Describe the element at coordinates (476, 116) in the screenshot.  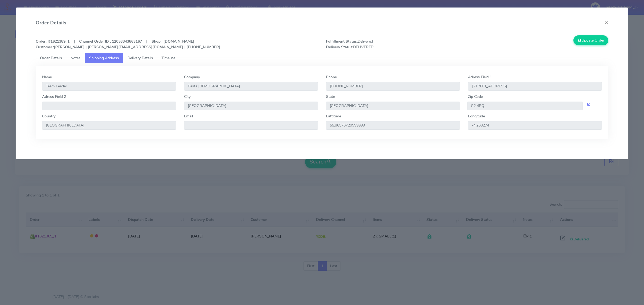
I see `label: Longitude` at that location.